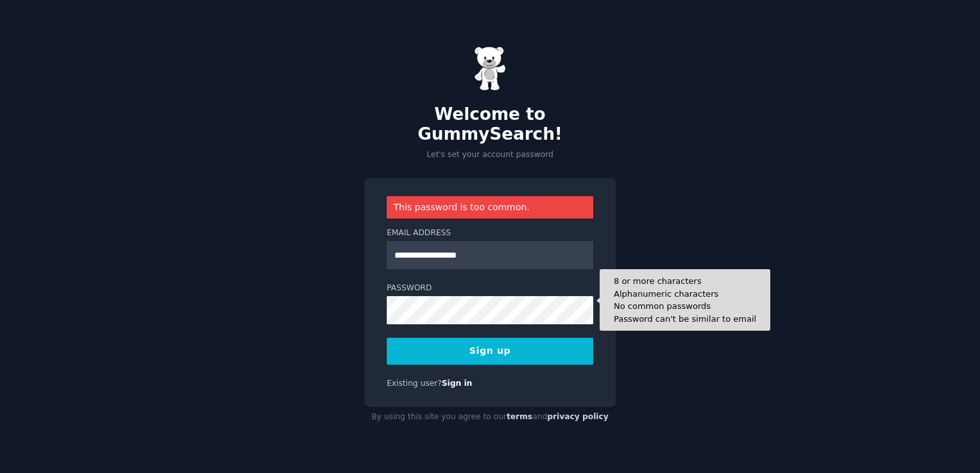  Describe the element at coordinates (490, 288) in the screenshot. I see `label: Password` at that location.